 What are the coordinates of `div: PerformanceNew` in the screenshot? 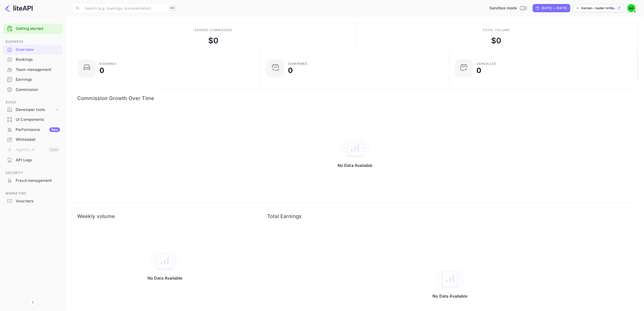 It's located at (32, 130).